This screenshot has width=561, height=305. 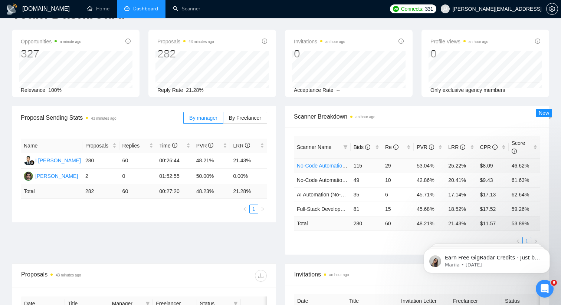 I want to click on span: Relevance, so click(x=33, y=90).